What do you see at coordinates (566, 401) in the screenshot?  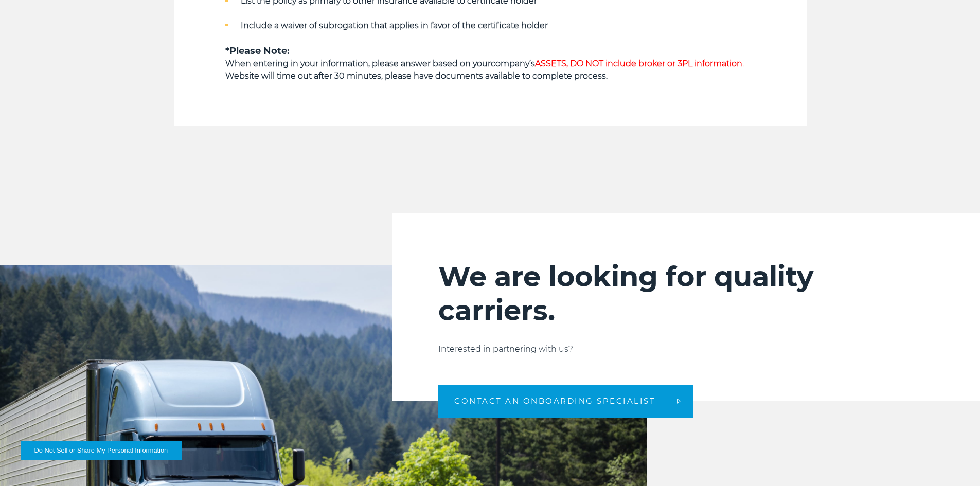 I see `a: CONTACT AN ONBOARDING SPECIALIST arrow arrow` at bounding box center [566, 401].